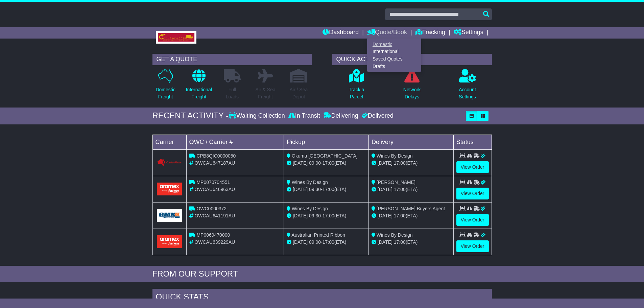  I want to click on span: CPB8QIC0000050, so click(216, 156).